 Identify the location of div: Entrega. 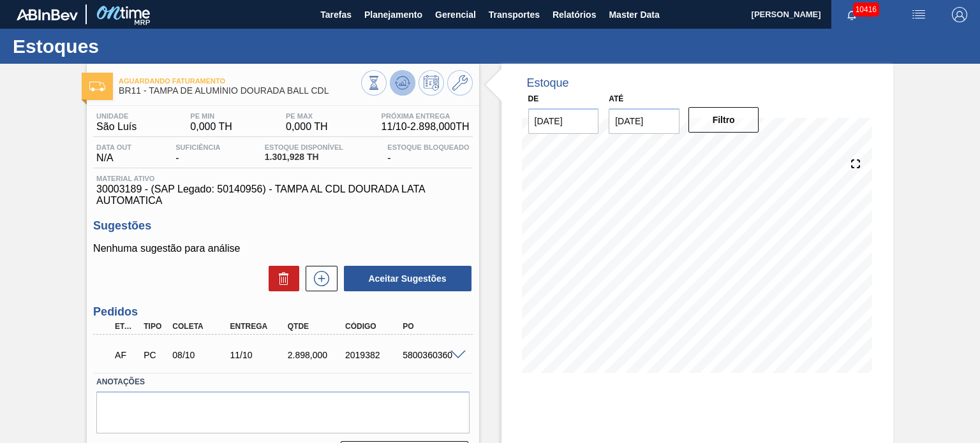
(258, 326).